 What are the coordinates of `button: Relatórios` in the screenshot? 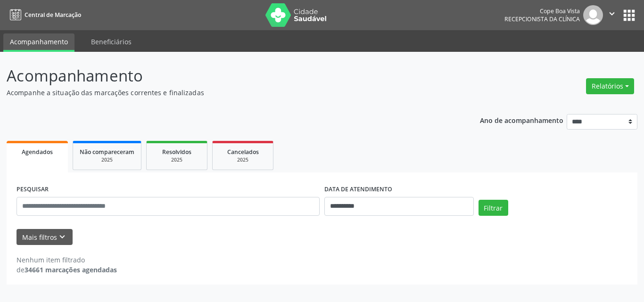 It's located at (610, 86).